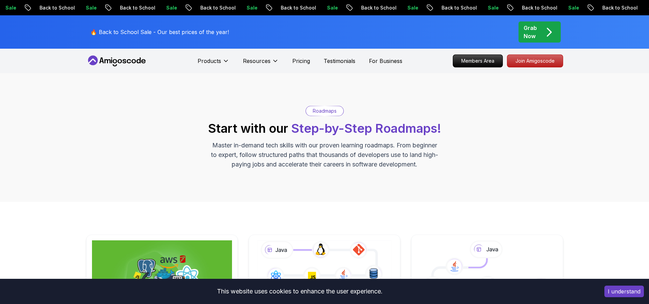 This screenshot has height=304, width=649. What do you see at coordinates (535, 61) in the screenshot?
I see `a: Join Amigoscode` at bounding box center [535, 61].